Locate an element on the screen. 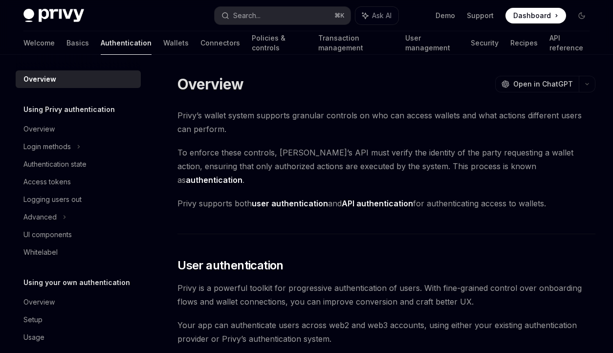  a: Recipes is located at coordinates (524, 43).